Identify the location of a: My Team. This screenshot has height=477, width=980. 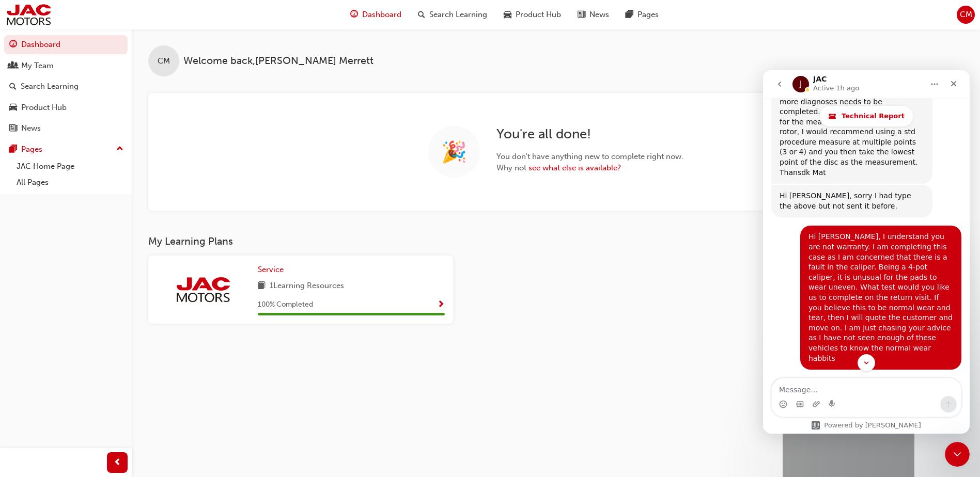
(66, 66).